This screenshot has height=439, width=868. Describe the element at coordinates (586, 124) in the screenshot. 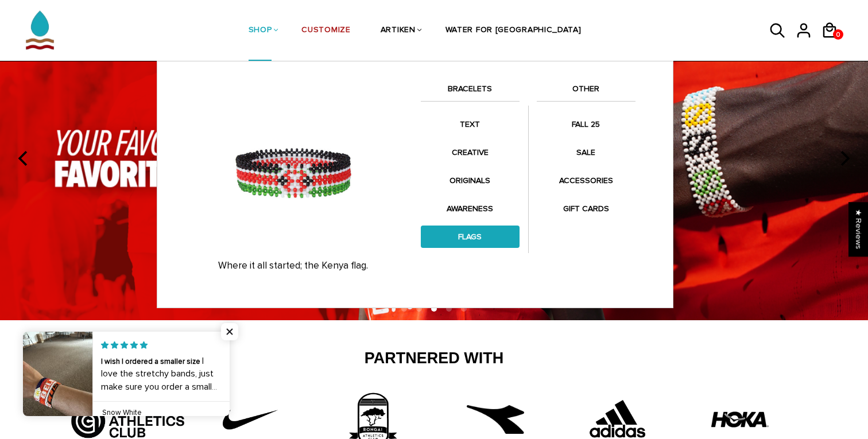

I see `a: FALL 25` at that location.